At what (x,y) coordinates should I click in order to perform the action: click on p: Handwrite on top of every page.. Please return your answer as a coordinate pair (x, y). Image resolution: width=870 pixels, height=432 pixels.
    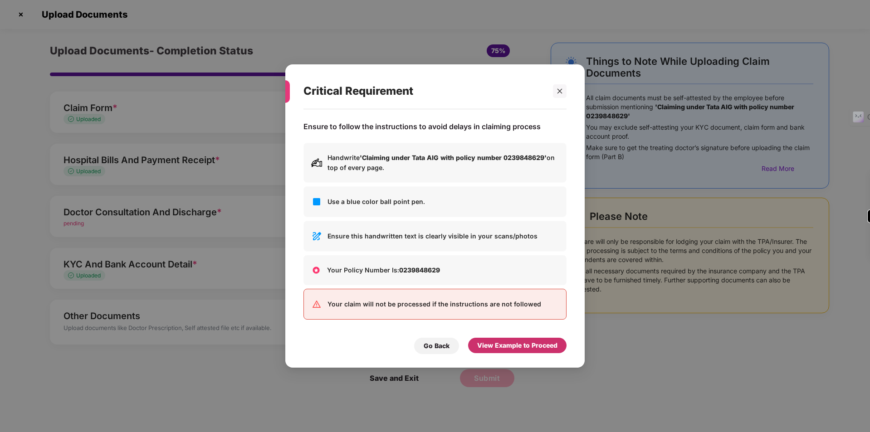
    Looking at the image, I should click on (443, 163).